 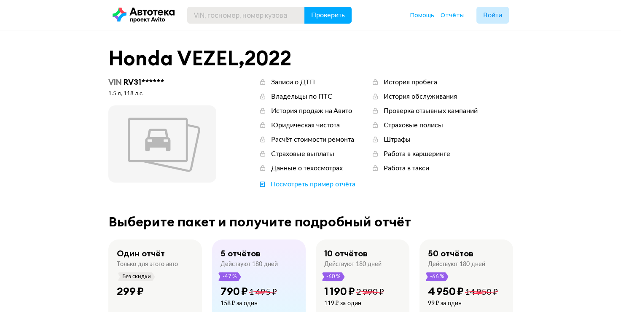 What do you see at coordinates (130, 291) in the screenshot?
I see `div: 299 ₽` at bounding box center [130, 291].